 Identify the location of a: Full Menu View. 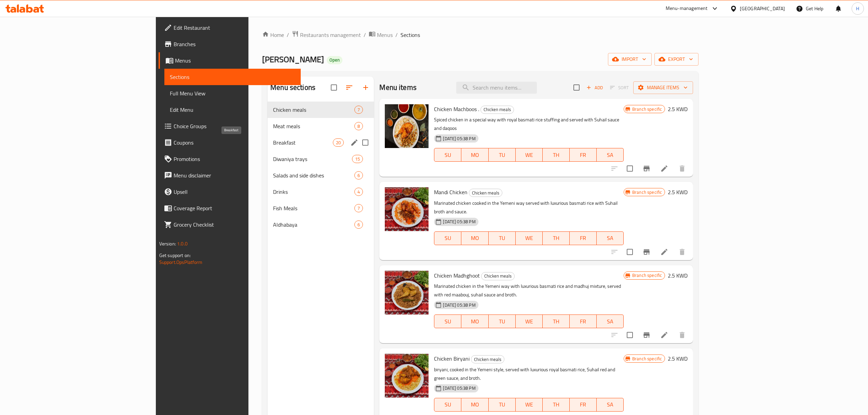
(232, 93).